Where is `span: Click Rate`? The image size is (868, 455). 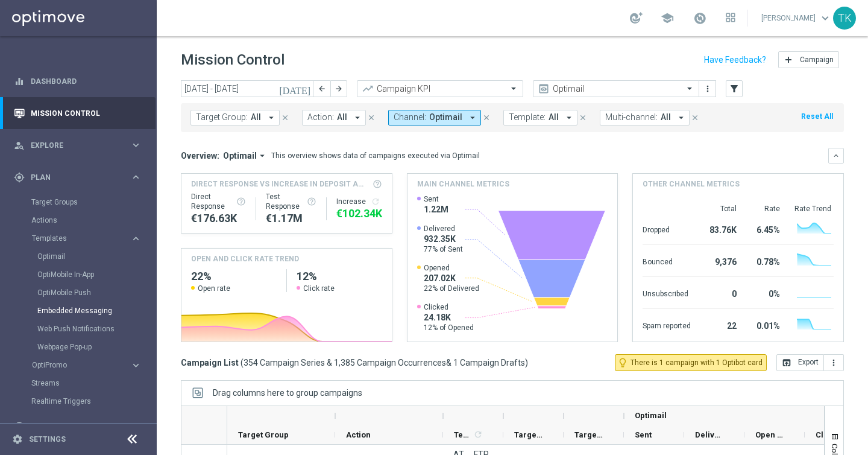 span: Click Rate is located at coordinates (830, 434).